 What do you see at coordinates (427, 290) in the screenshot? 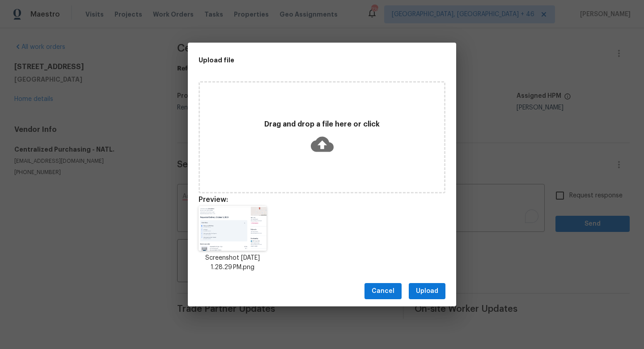
I see `span: Upload` at bounding box center [427, 290].